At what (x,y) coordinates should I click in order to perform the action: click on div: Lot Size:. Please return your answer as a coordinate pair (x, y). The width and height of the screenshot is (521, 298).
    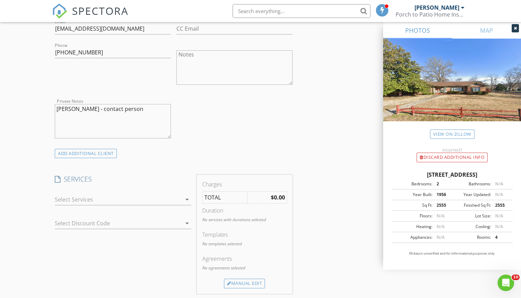
    Looking at the image, I should click on (471, 216).